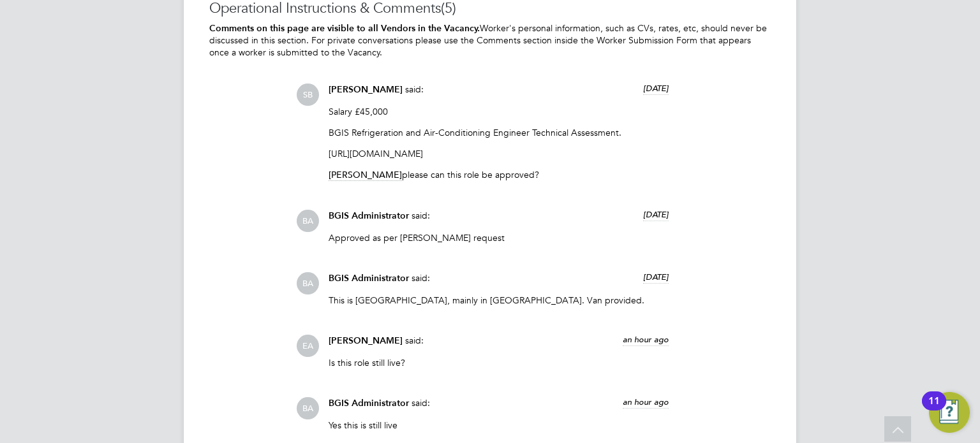 The height and width of the screenshot is (443, 980). I want to click on p: BGIS Refrigeration and Air-Conditioning Engineer Technical Assessment., so click(499, 133).